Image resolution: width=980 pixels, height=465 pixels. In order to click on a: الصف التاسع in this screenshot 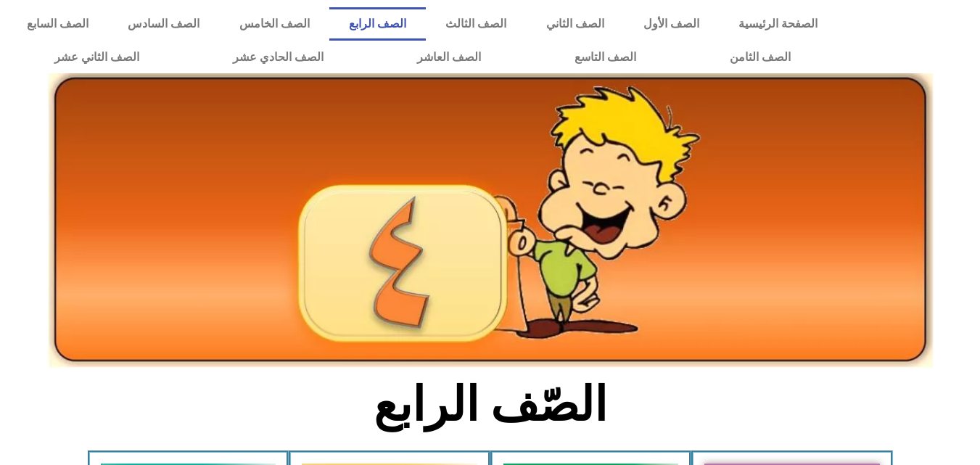, I will do `click(604, 58)`.